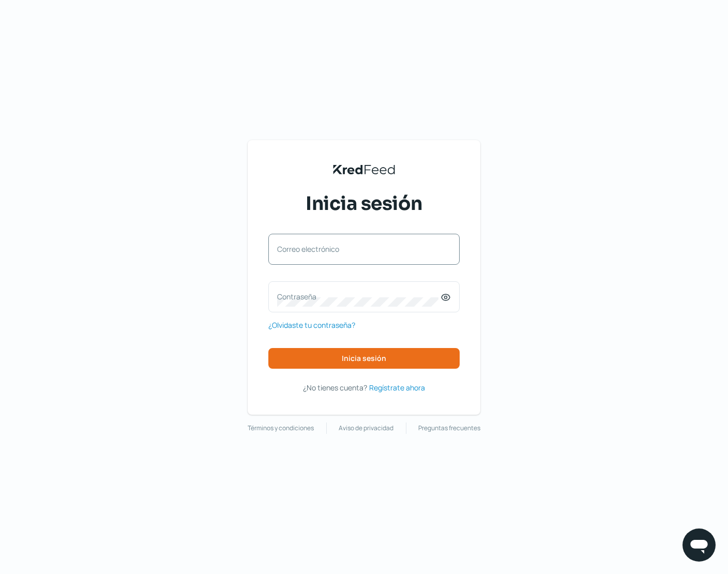 This screenshot has width=728, height=574. What do you see at coordinates (359, 296) in the screenshot?
I see `label: Contraseña` at bounding box center [359, 296].